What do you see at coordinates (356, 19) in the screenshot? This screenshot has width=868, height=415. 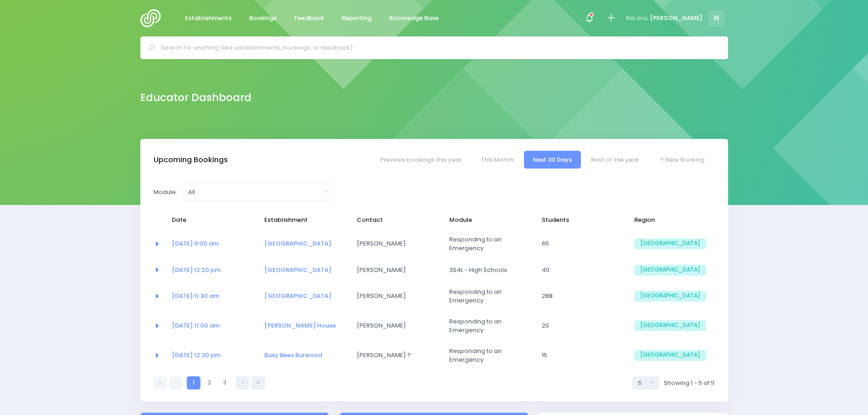 I see `span: Reporting` at bounding box center [356, 19].